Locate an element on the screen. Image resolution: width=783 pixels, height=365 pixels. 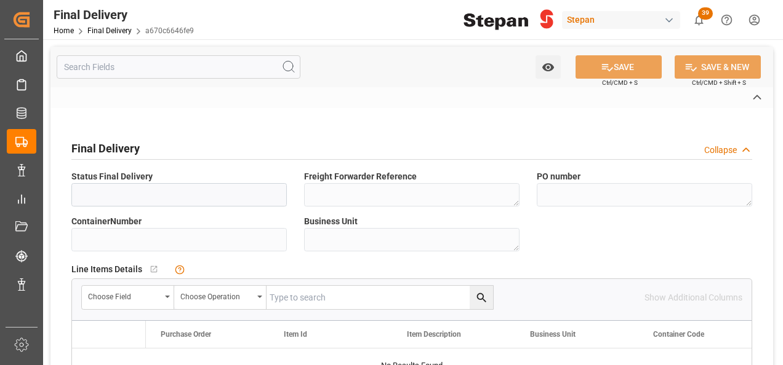
span: Freight Forwarder Reference is located at coordinates (360, 177).